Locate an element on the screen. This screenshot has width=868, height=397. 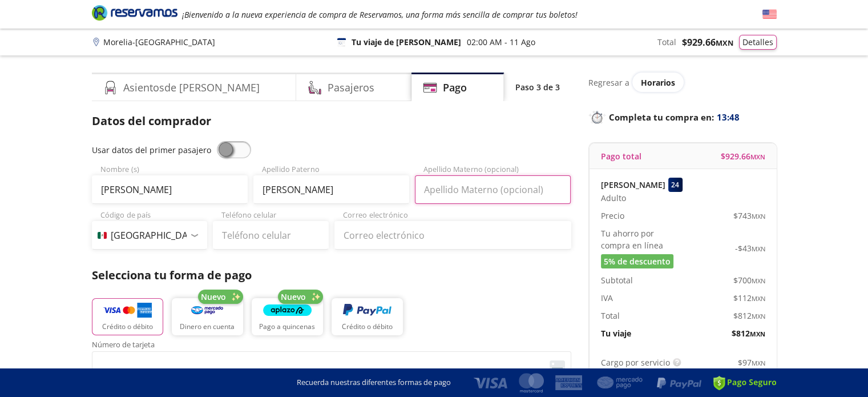
span: Usar datos del primer pasajero is located at coordinates (151, 150).